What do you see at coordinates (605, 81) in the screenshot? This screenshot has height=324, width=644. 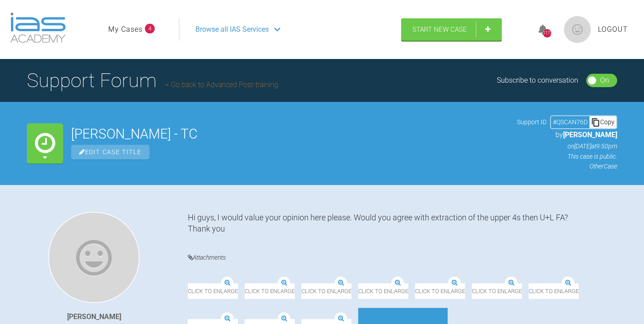 I see `div: On` at bounding box center [605, 81].